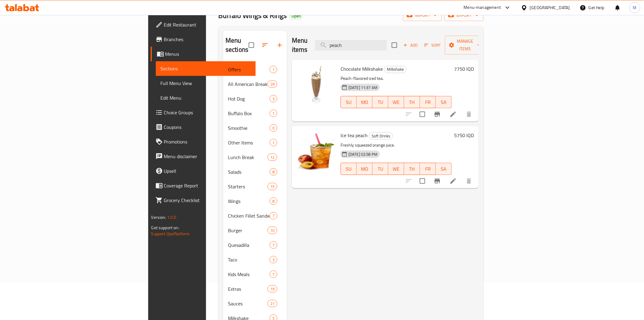  I want to click on span: Branches, so click(207, 39).